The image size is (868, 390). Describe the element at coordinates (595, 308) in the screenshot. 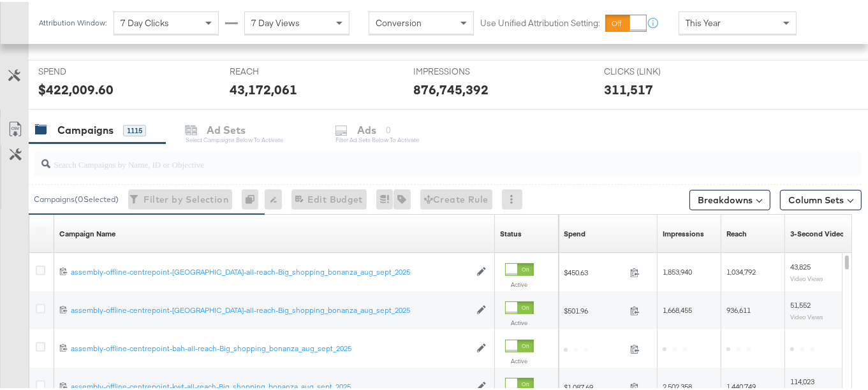

I see `span: $501.96` at that location.